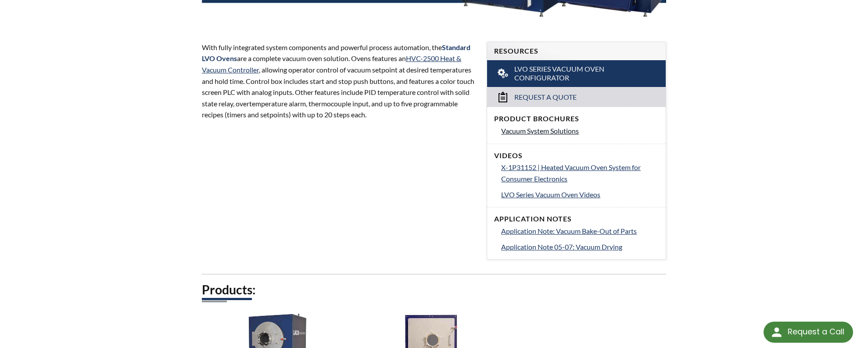 The width and height of the screenshot is (868, 348). I want to click on span: LVO Series Vacuum Oven Videos, so click(551, 194).